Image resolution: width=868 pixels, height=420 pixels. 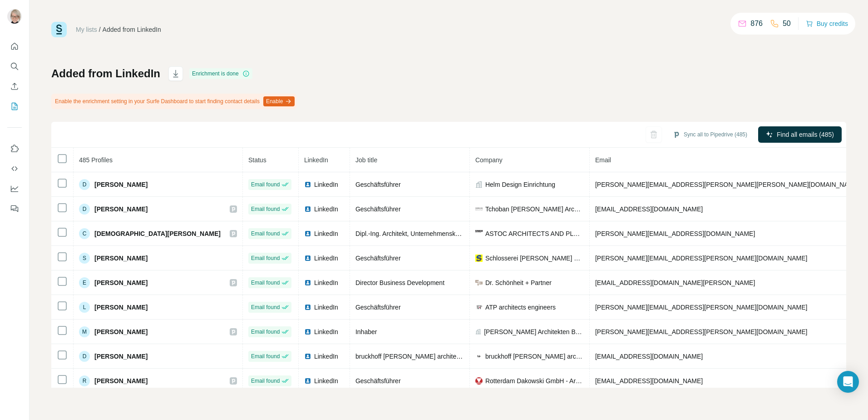 I want to click on div: Enrichment is done, so click(x=221, y=73).